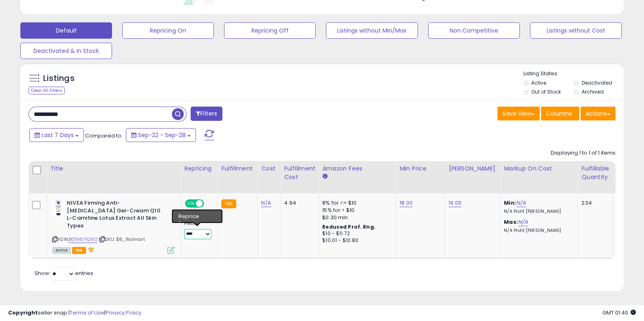 Image resolution: width=644 pixels, height=321 pixels. I want to click on div: $10.01 - $10.83, so click(356, 241).